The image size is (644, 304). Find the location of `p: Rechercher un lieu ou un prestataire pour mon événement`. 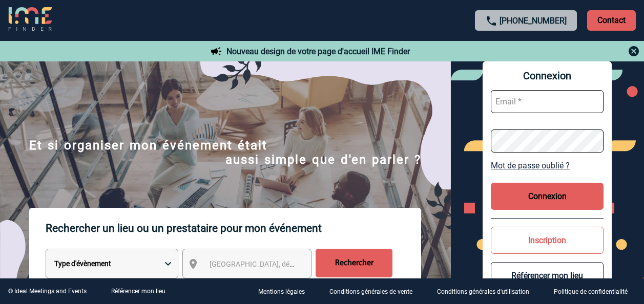

p: Rechercher un lieu ou un prestataire pour mon événement is located at coordinates (233, 229).